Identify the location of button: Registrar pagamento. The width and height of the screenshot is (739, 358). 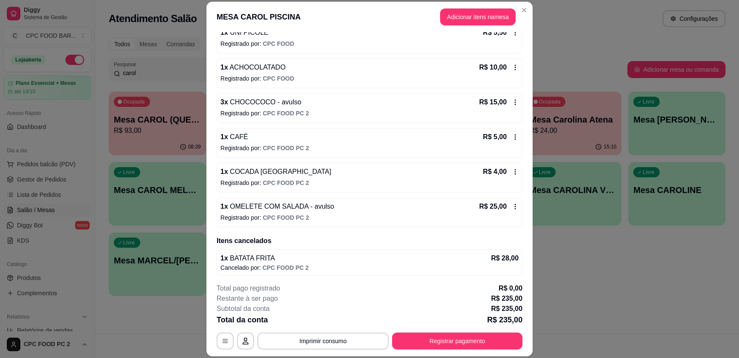
(457, 341).